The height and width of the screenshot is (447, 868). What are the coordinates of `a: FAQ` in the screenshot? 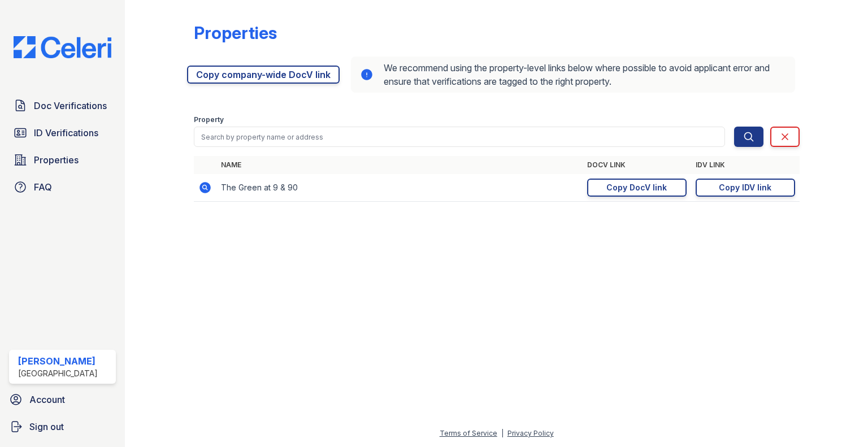 It's located at (62, 187).